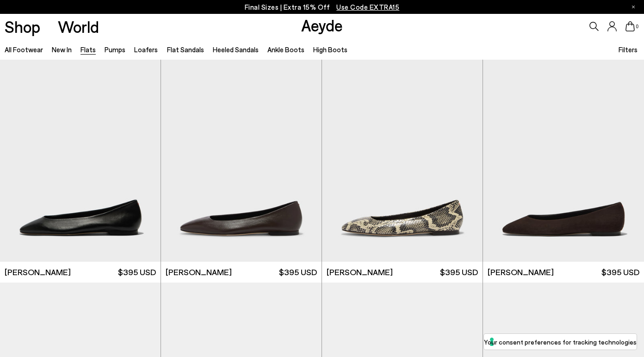 The image size is (644, 357). What do you see at coordinates (22, 26) in the screenshot?
I see `a: Shop` at bounding box center [22, 26].